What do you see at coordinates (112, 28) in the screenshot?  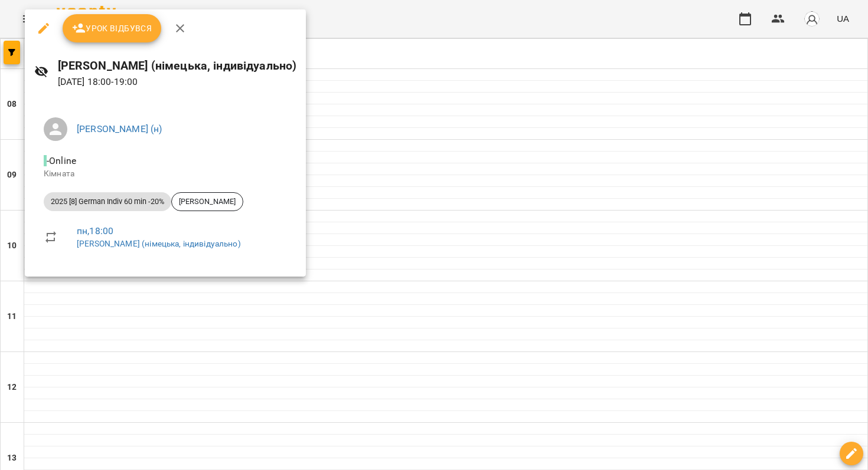 I see `span: Урок відбувся` at bounding box center [112, 28].